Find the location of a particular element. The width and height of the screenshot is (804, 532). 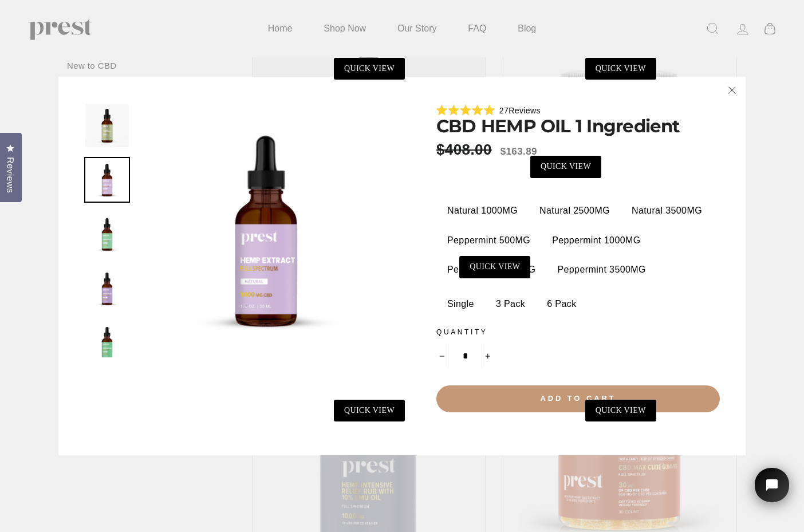

label: Peppermint 2500MG is located at coordinates (492, 269).